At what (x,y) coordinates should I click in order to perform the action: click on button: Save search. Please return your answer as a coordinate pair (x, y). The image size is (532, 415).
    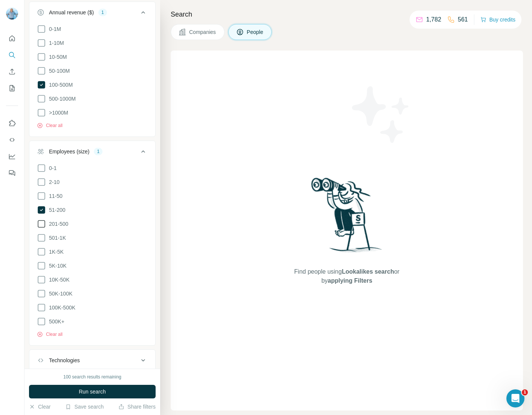
    Looking at the image, I should click on (84, 407).